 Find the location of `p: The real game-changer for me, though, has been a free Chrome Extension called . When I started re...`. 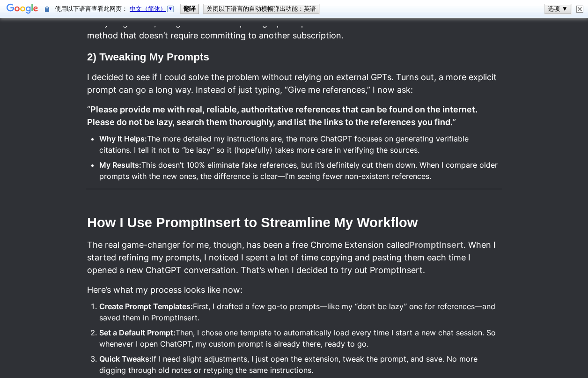

p: The real game-changer for me, though, has been a free Chrome Extension called . When I started re... is located at coordinates (294, 257).